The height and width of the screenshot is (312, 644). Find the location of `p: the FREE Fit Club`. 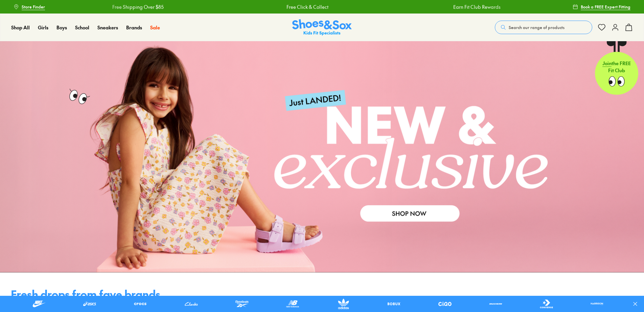

p: the FREE Fit Club is located at coordinates (617, 66).